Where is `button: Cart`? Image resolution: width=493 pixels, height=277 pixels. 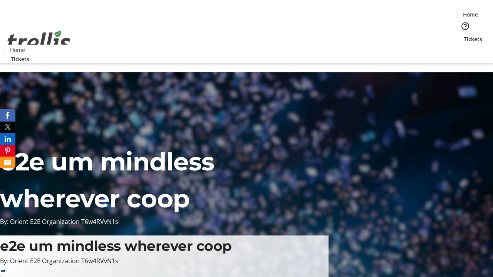
button: Cart is located at coordinates (465, 51).